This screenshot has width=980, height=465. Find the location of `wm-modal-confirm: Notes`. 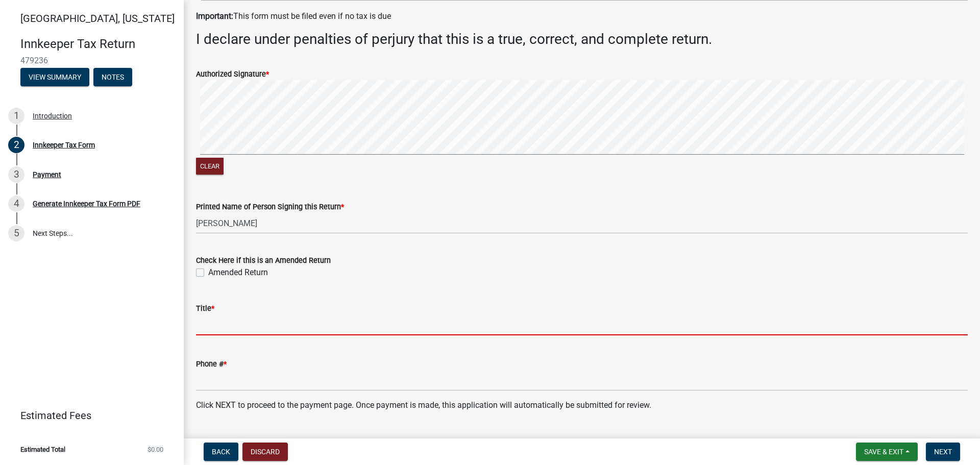

wm-modal-confirm: Notes is located at coordinates (113, 77).